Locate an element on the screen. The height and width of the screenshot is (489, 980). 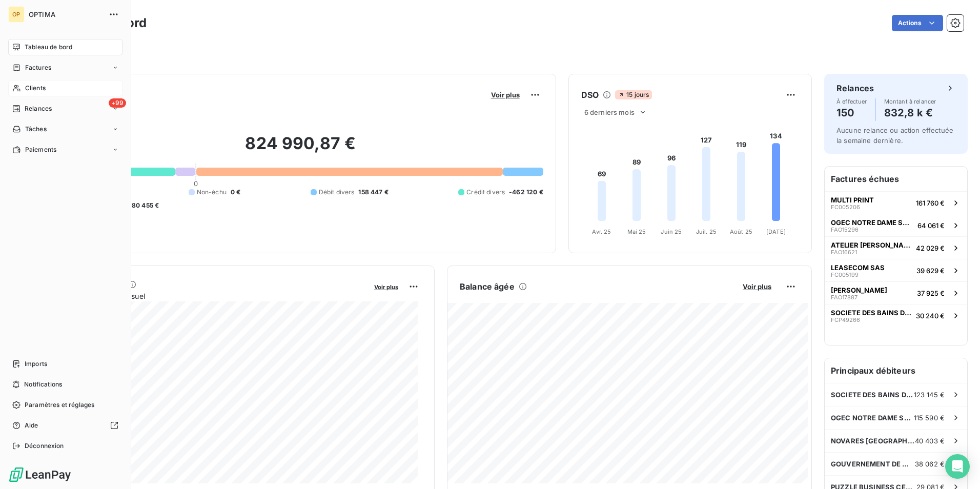
span: Déconnexion is located at coordinates (44, 446).